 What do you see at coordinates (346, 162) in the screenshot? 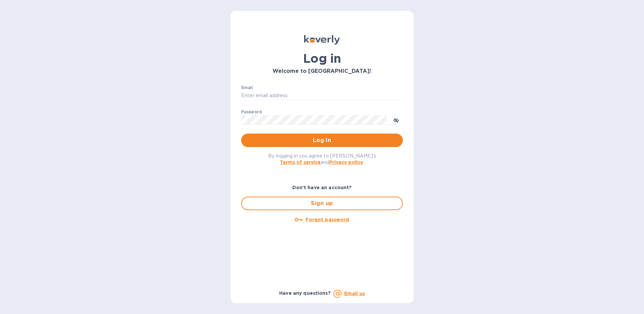
I see `b: Privacy policy` at bounding box center [346, 162].